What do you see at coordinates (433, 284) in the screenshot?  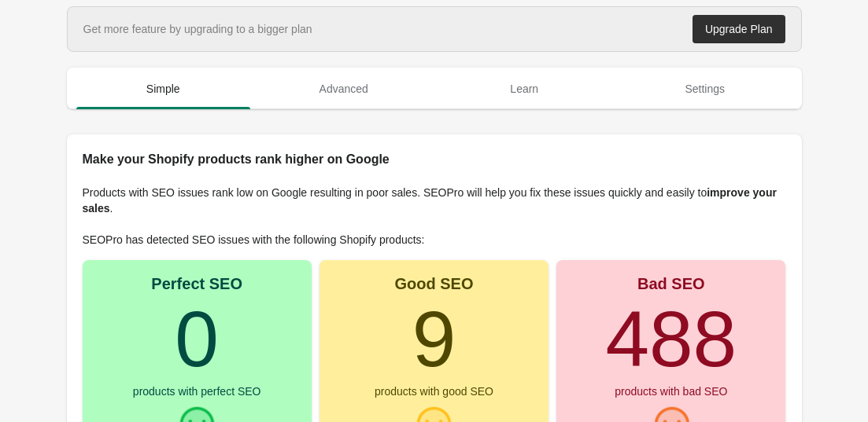 I see `div: Good SEO` at bounding box center [433, 284].